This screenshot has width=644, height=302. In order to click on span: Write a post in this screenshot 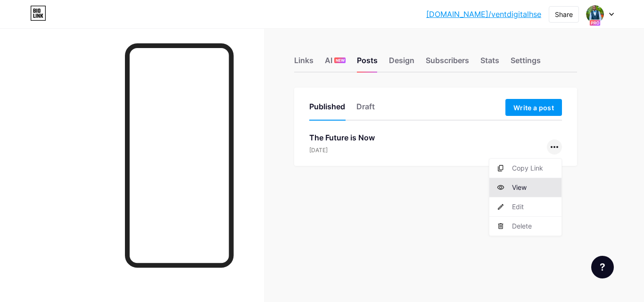, I will do `click(534, 107)`.